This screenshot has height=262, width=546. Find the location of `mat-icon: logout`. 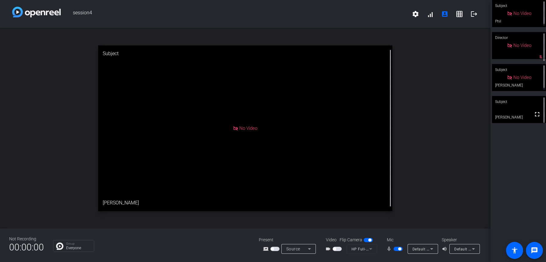

mat-icon: logout is located at coordinates (474, 14).